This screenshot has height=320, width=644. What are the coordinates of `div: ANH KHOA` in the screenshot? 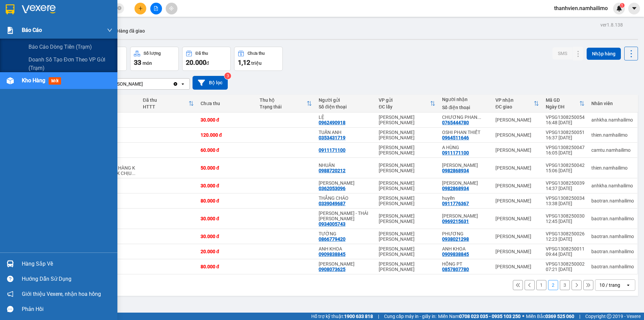 It's located at (465, 249).